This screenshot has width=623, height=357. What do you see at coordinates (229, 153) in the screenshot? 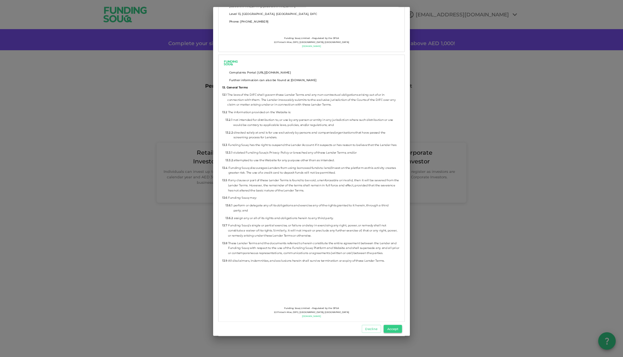
I see `span: 13.3.1` at bounding box center [229, 153].